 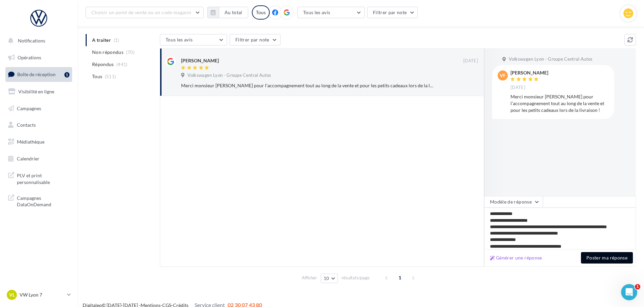 I want to click on span: Visibilité en ligne, so click(x=36, y=92).